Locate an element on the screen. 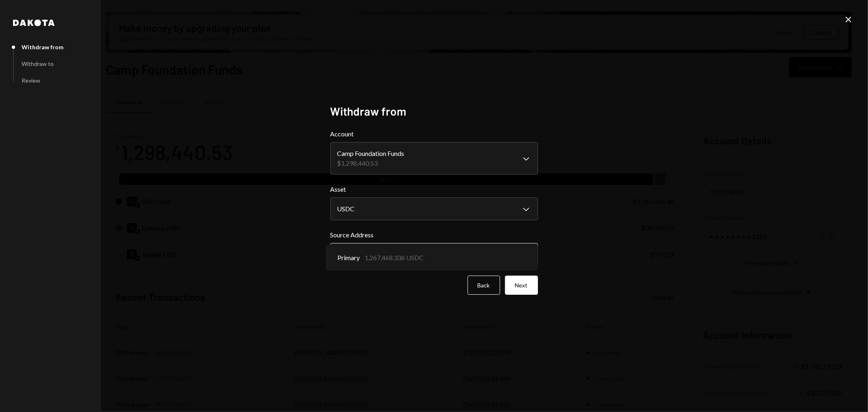 This screenshot has width=868, height=412. h2: Withdraw from is located at coordinates (434, 111).